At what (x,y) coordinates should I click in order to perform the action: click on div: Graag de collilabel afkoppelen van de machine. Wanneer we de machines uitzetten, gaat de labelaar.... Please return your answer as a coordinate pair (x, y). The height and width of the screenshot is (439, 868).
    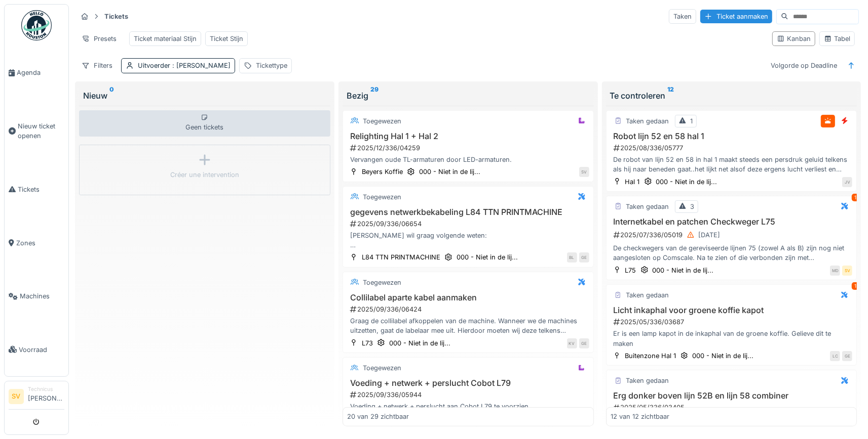
    Looking at the image, I should click on (468, 326).